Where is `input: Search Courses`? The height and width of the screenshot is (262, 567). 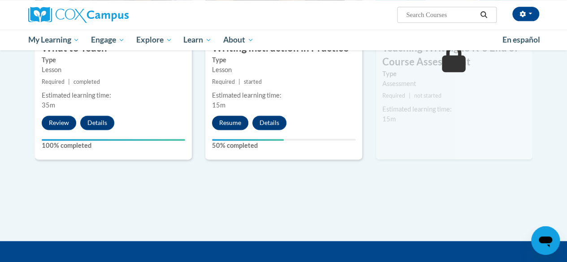
input: Search Courses is located at coordinates (441, 15).